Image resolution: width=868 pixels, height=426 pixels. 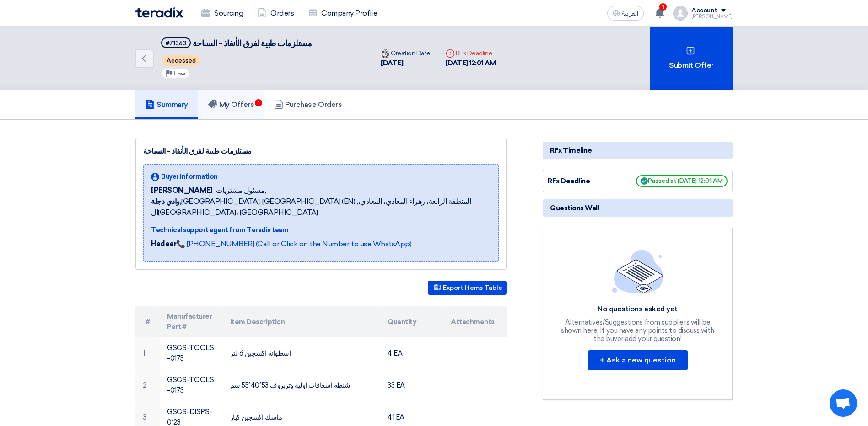 What do you see at coordinates (638, 271) in the screenshot?
I see `img: empty_state_list.svg` at bounding box center [638, 271].